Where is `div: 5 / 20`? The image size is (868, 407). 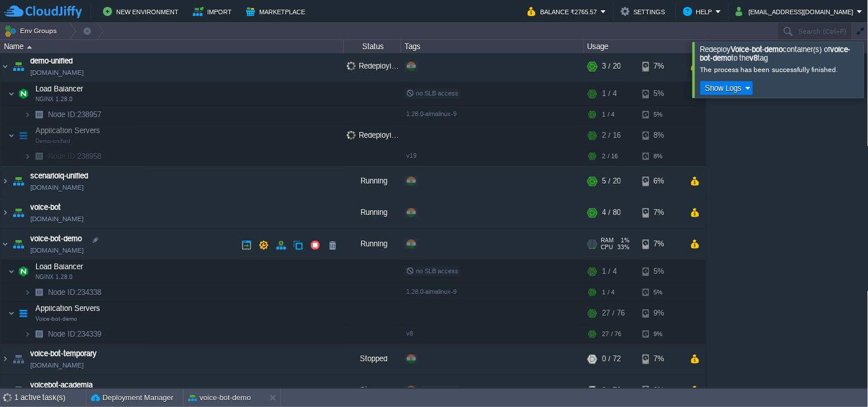 div: 5 / 20 is located at coordinates (611, 182).